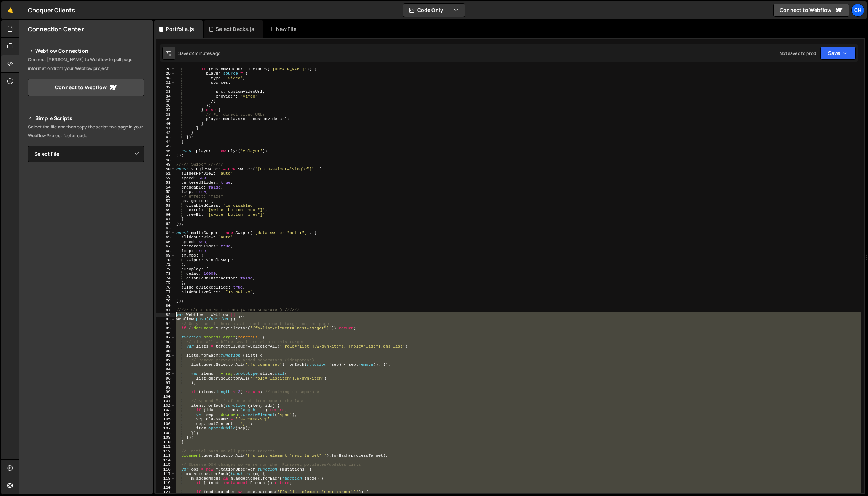  Describe the element at coordinates (166, 351) in the screenshot. I see `div: 90` at that location.